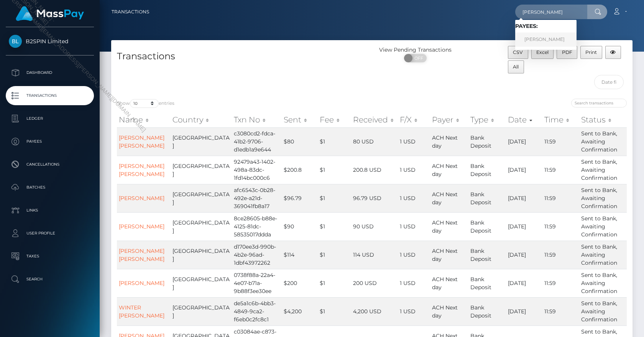 The height and width of the screenshot is (337, 644). I want to click on button: All, so click(516, 67).